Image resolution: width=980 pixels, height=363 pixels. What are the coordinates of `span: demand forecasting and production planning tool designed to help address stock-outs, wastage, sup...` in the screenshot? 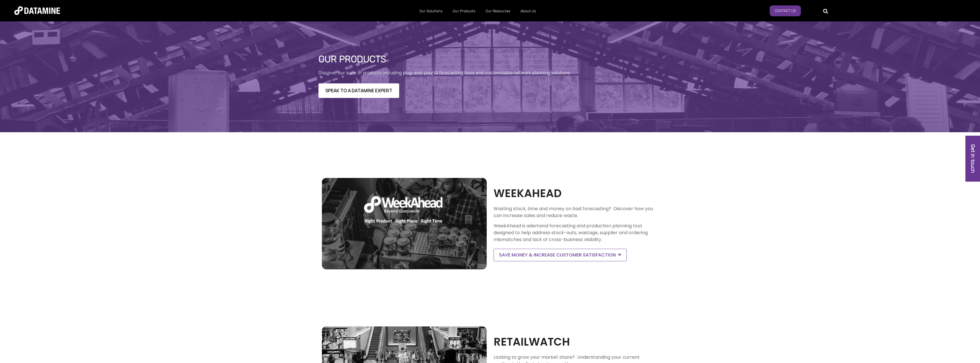 It's located at (570, 232).